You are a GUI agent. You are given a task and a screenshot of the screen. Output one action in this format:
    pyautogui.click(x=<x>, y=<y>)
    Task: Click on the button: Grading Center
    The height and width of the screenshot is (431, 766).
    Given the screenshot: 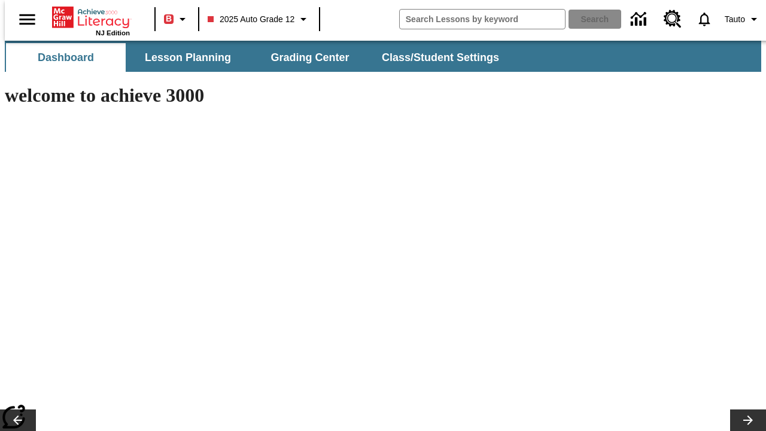 What is the action you would take?
    pyautogui.click(x=310, y=57)
    